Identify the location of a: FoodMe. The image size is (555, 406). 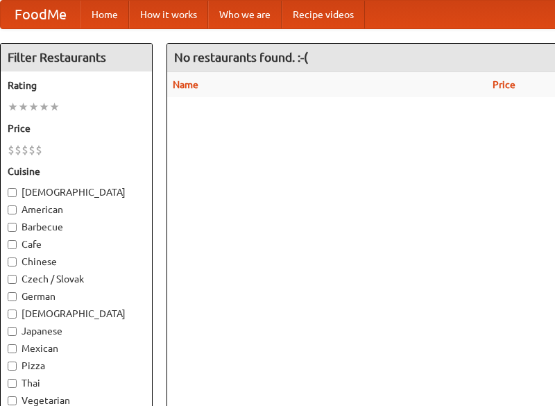
(40, 15).